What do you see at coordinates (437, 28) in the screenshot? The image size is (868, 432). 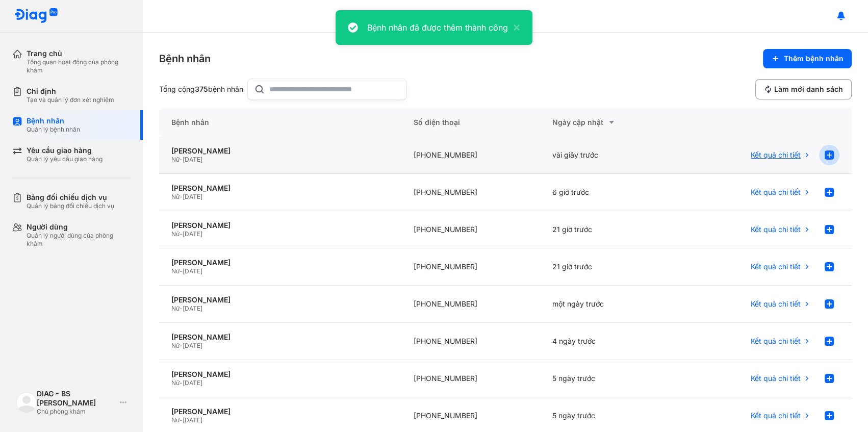 I see `div: Bệnh nhân đã được thêm thành công` at bounding box center [437, 28].